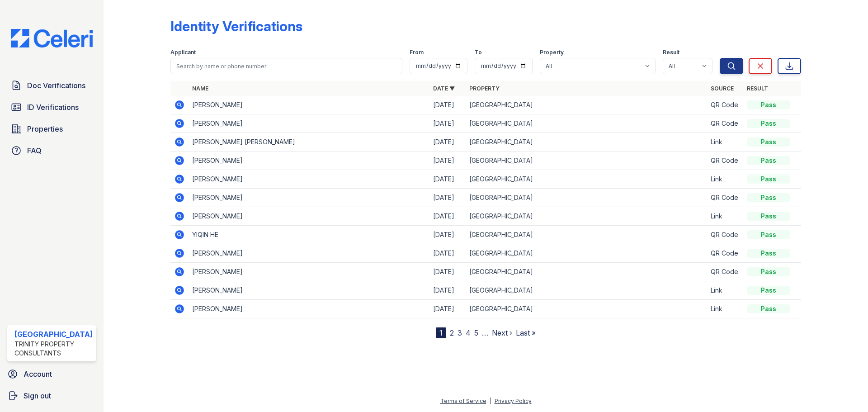 The width and height of the screenshot is (868, 412). Describe the element at coordinates (37, 396) in the screenshot. I see `span: Sign out` at that location.